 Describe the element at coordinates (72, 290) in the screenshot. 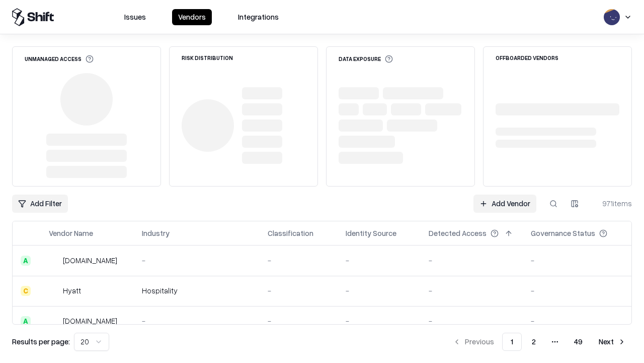

I see `div: Hyatt` at that location.